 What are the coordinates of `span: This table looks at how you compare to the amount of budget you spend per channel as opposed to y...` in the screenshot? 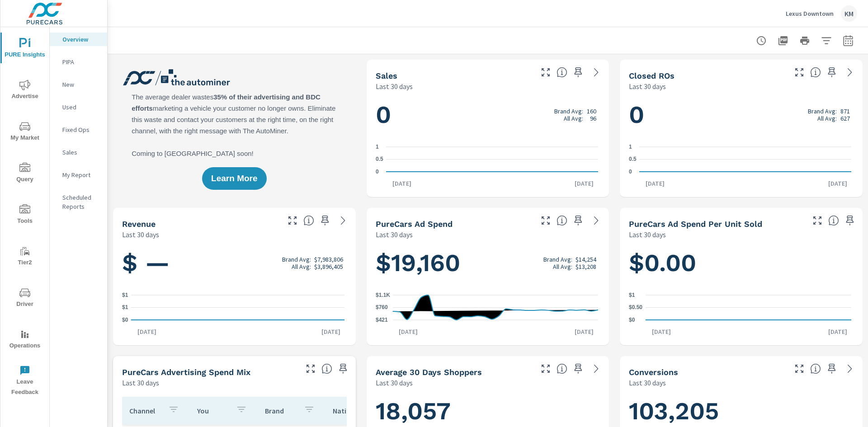 It's located at (327, 369).